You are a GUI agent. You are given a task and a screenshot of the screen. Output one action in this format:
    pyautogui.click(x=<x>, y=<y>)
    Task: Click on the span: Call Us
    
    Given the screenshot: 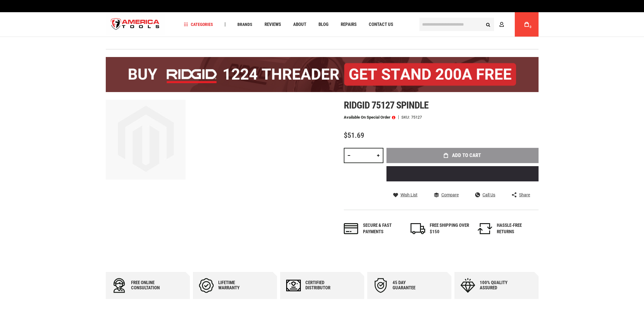 What is the action you would take?
    pyautogui.click(x=489, y=195)
    